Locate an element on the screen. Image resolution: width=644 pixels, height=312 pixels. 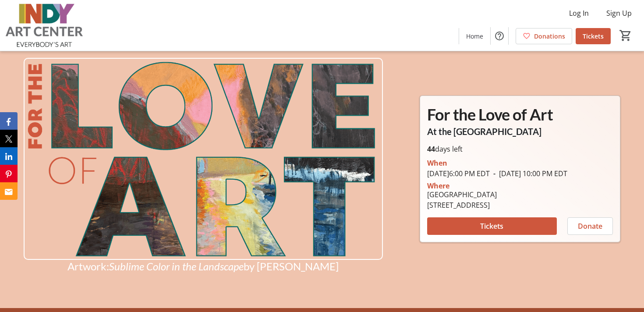
span: Home is located at coordinates (474, 36).